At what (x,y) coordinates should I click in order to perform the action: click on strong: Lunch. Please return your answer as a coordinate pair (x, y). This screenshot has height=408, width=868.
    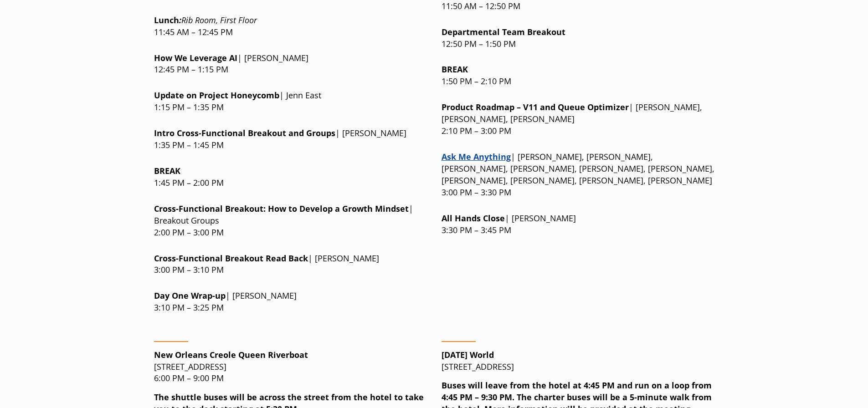
    Looking at the image, I should click on (168, 20).